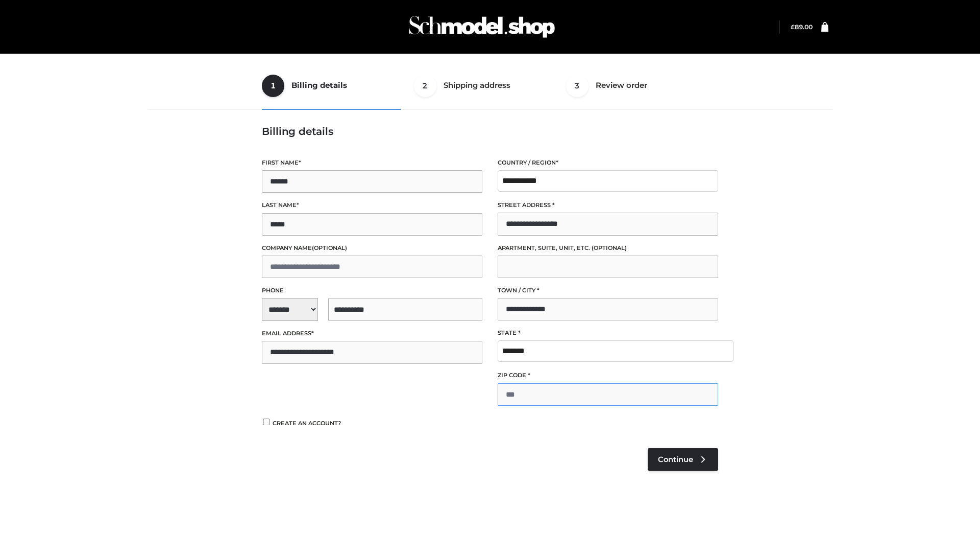 The image size is (980, 552). Describe the element at coordinates (801, 27) in the screenshot. I see `bdi: 89.00` at that location.